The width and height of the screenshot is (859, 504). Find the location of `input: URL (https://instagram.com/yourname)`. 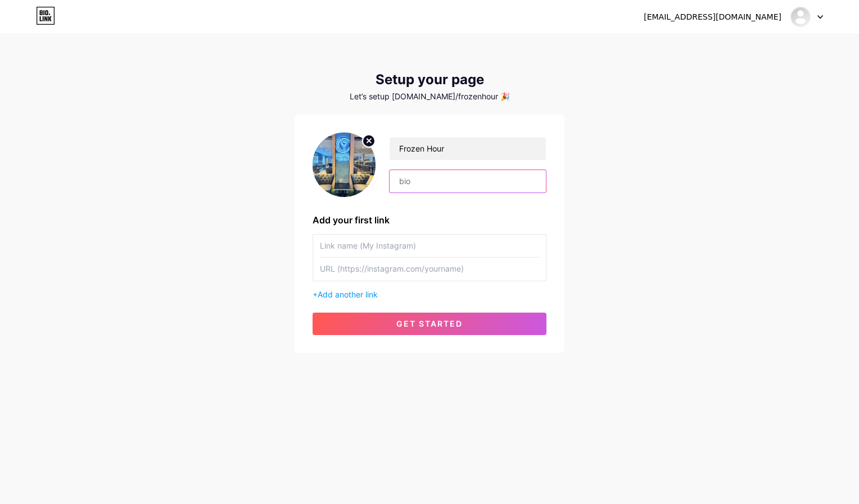

input: URL (https://instagram.com/yourname) is located at coordinates (430, 269).